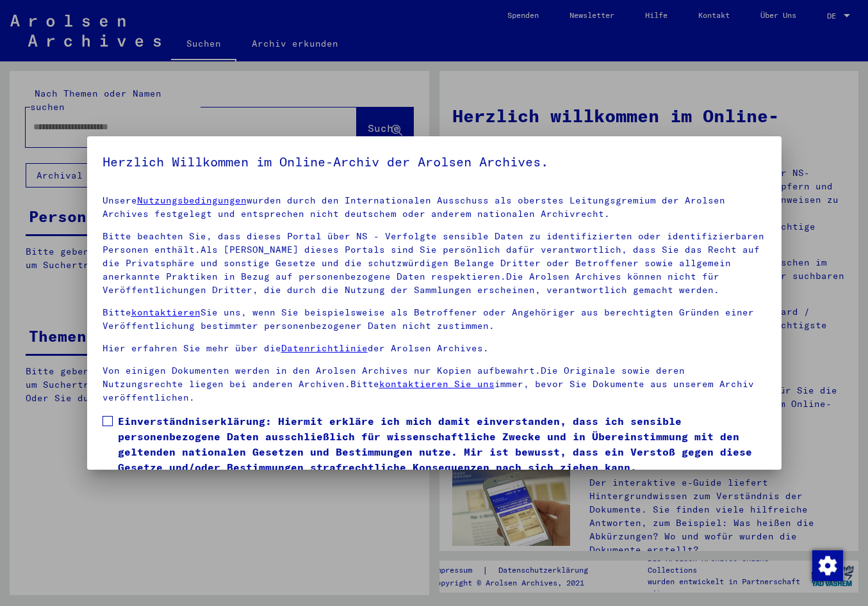 The image size is (868, 606). What do you see at coordinates (437, 384) in the screenshot?
I see `a: kontaktieren Sie uns` at bounding box center [437, 384].